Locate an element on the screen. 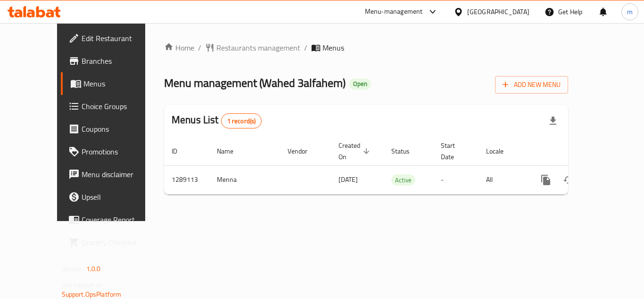  span: Add New Menu is located at coordinates (531, 85).